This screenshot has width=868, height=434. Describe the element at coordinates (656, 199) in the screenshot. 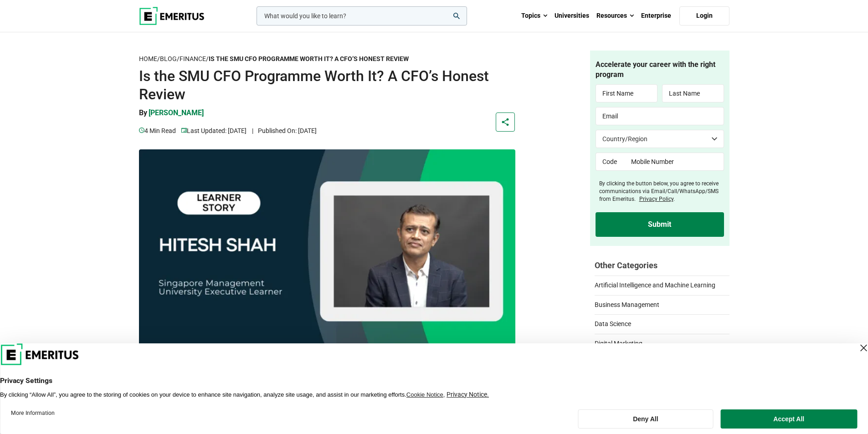

I see `a: Privacy Policy` at that location.